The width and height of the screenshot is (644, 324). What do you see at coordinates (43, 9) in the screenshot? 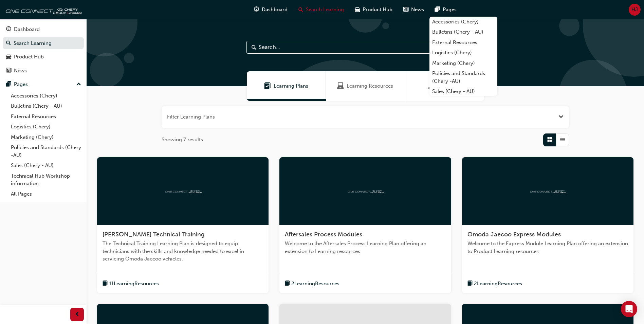
I see `a: oneconnect` at bounding box center [43, 9].